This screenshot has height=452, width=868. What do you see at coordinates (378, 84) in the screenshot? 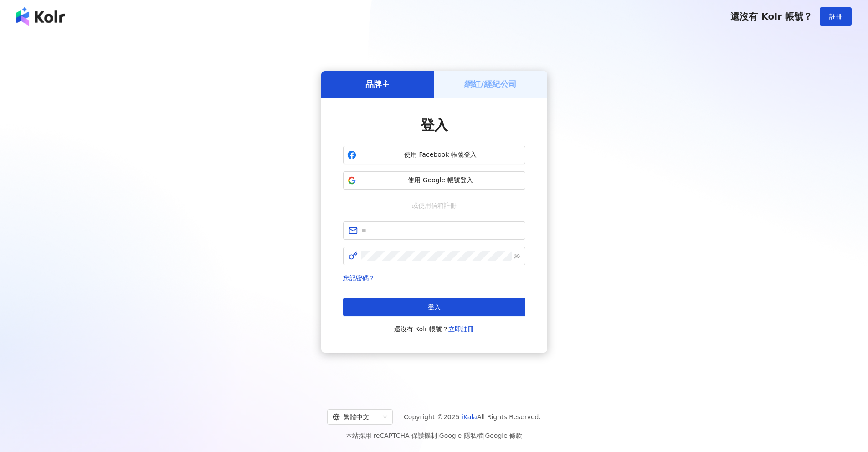
I see `h5: 品牌主` at bounding box center [378, 84].